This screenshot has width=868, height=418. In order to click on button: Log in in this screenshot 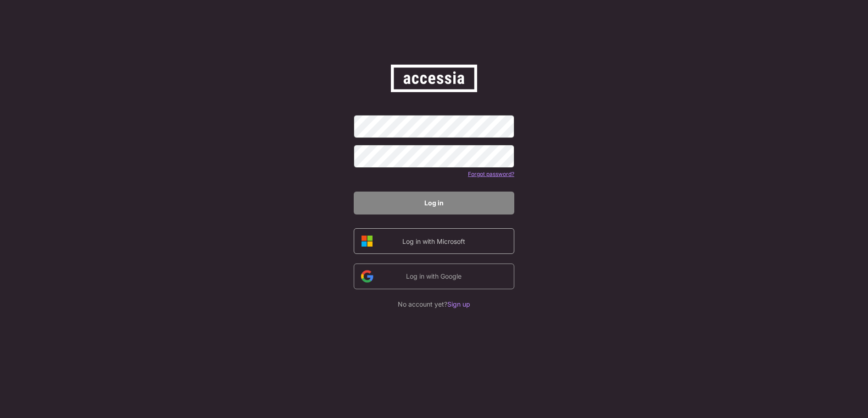, I will do `click(434, 203)`.